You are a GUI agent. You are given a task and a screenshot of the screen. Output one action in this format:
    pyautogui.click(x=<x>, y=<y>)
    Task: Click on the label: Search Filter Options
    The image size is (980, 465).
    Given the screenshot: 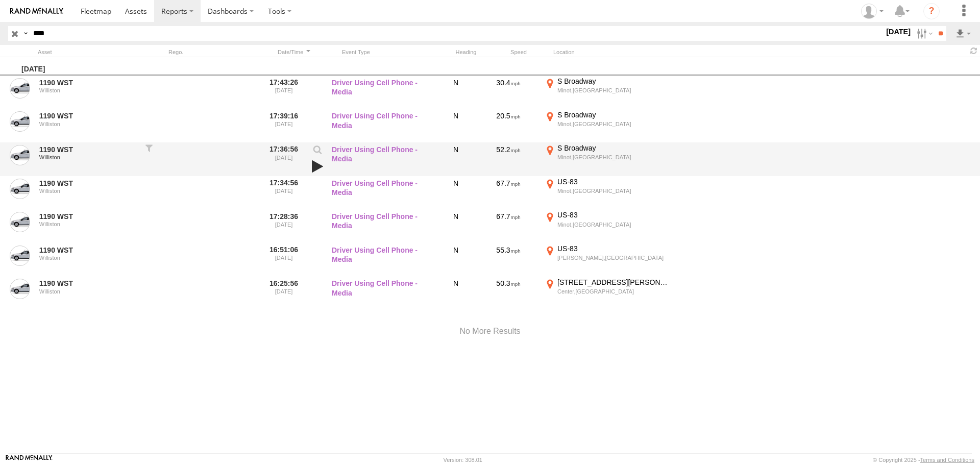 What is the action you would take?
    pyautogui.click(x=923, y=33)
    